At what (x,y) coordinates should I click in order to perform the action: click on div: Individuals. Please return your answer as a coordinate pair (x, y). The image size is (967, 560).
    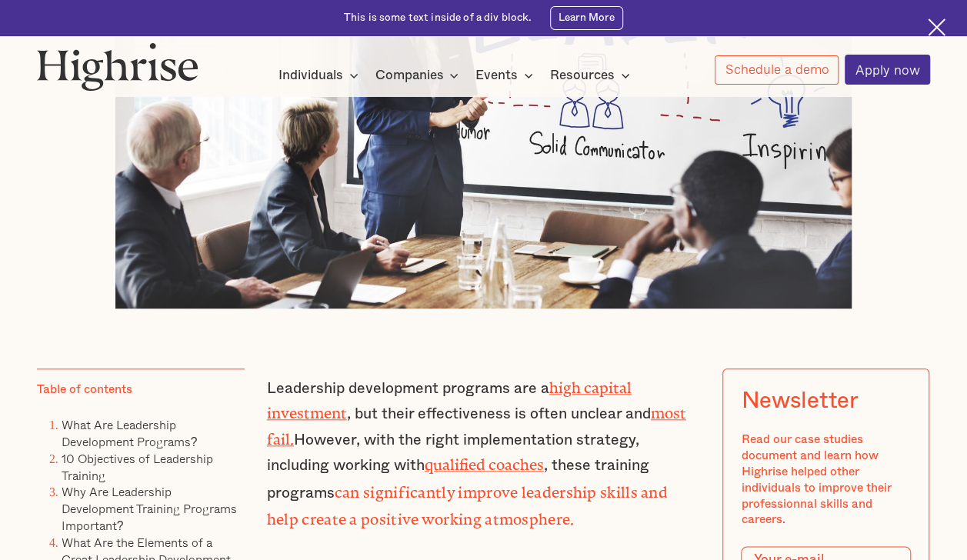
    Looking at the image, I should click on (311, 75).